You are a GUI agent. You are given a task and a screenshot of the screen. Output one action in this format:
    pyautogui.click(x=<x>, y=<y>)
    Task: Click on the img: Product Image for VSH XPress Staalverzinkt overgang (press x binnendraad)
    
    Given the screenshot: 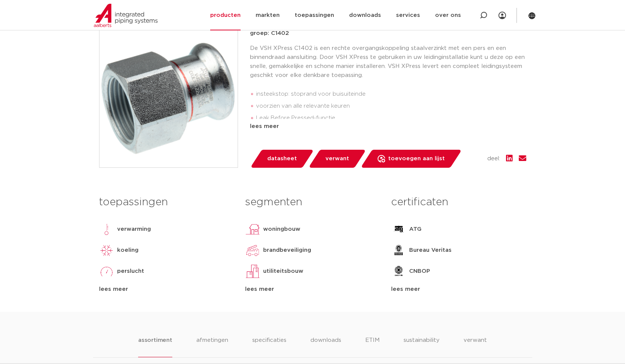 What is the action you would take?
    pyautogui.click(x=169, y=98)
    